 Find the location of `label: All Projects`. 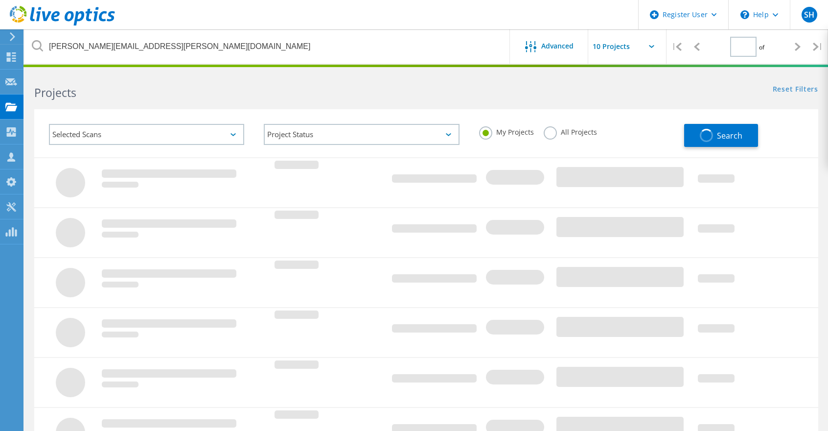

label: All Projects is located at coordinates (570, 131).